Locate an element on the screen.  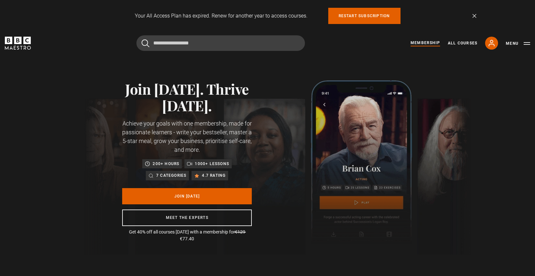
button: Toggle navigation is located at coordinates (518, 43).